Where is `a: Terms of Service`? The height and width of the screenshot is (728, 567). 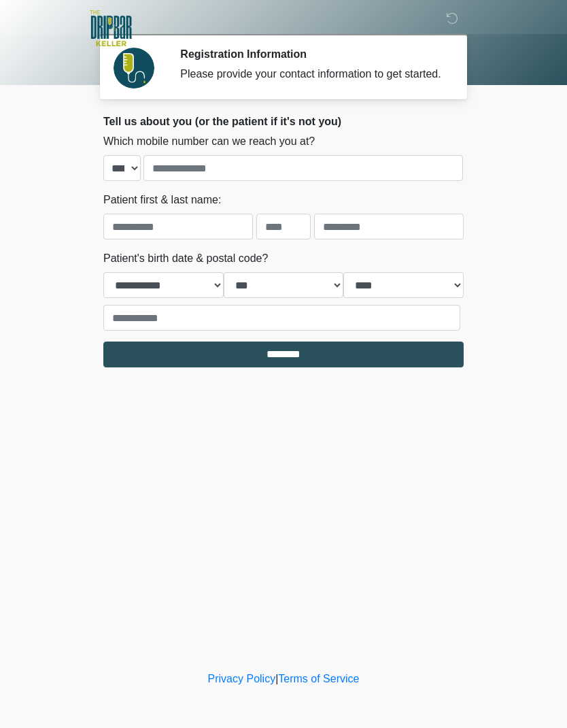
a: Terms of Service is located at coordinates (319, 678).